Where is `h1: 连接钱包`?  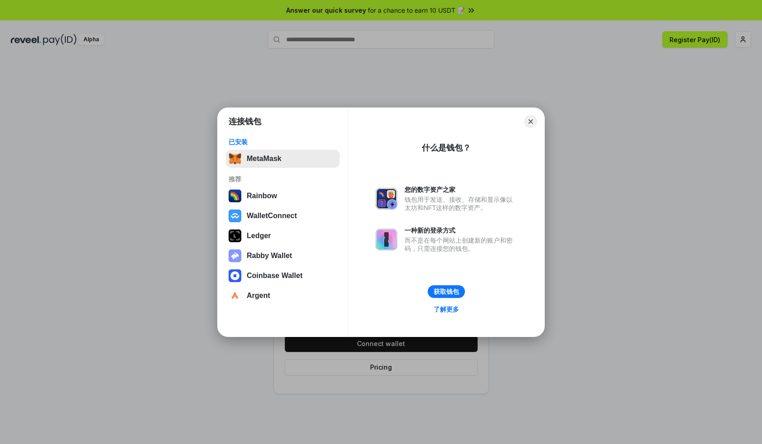
h1: 连接钱包 is located at coordinates (245, 122).